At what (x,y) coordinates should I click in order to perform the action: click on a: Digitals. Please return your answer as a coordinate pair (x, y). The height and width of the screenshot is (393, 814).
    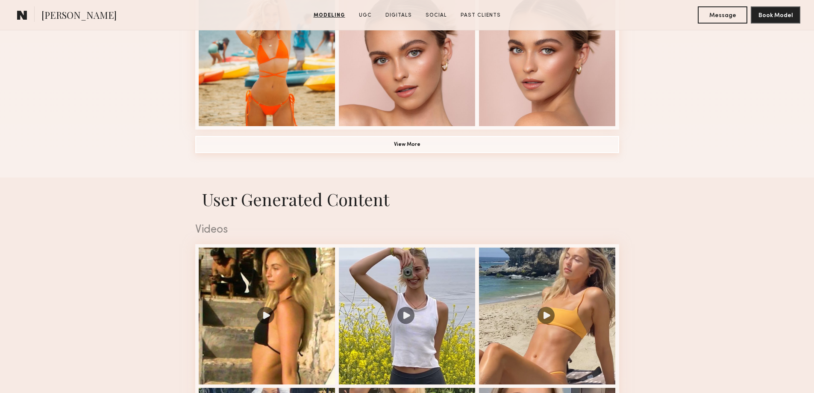
    Looking at the image, I should click on (399, 15).